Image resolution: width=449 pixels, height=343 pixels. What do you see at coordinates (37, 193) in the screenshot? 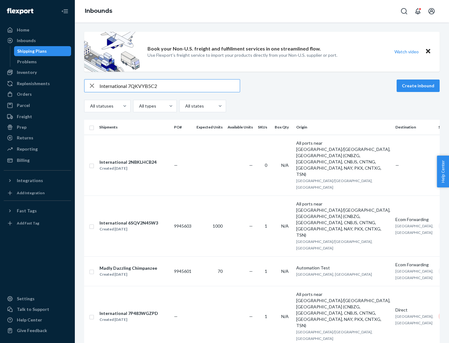
I see `a: Add Integration` at bounding box center [37, 193].